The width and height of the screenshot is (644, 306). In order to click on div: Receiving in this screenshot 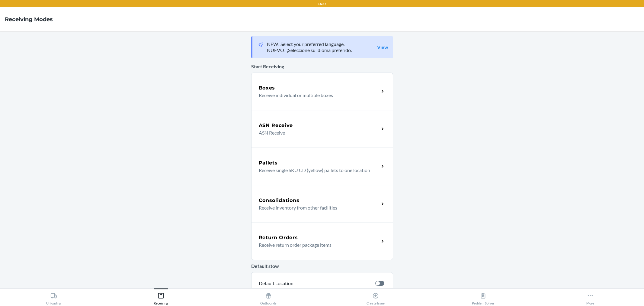, I will do `click(161, 298)`.